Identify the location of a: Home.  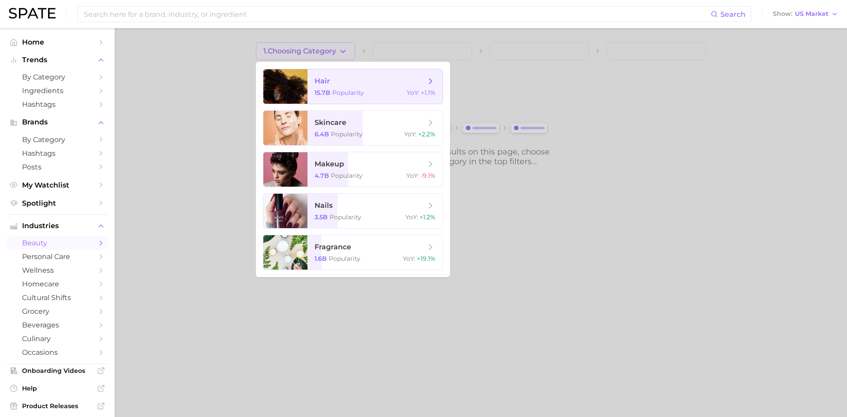
(57, 42).